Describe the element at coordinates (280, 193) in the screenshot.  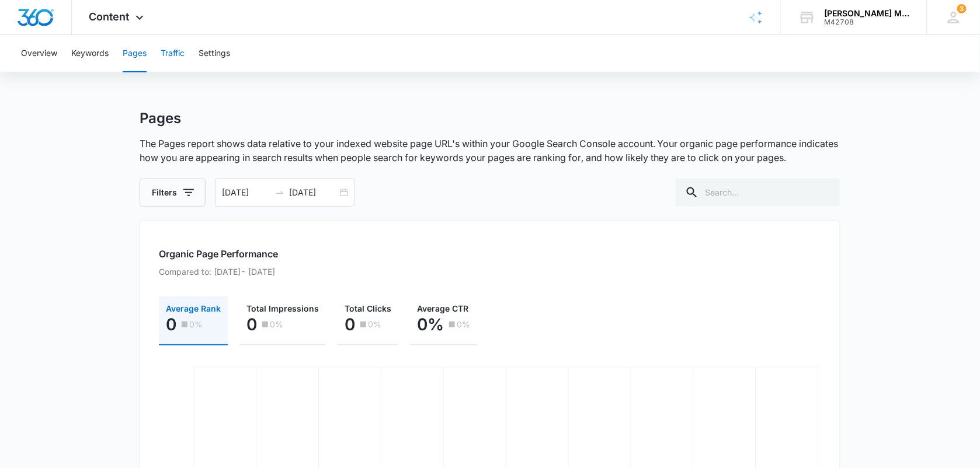
I see `span: to` at that location.